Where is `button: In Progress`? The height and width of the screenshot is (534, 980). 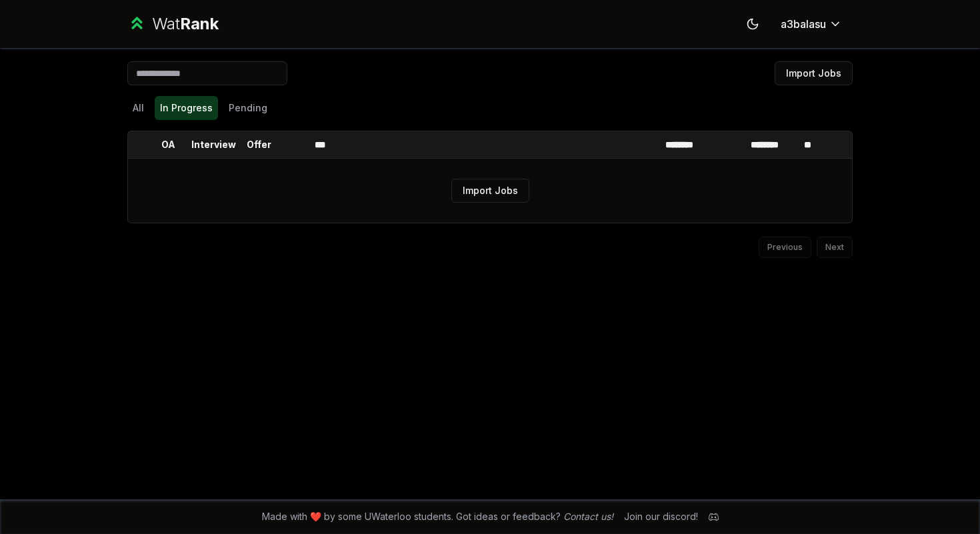 button: In Progress is located at coordinates (186, 108).